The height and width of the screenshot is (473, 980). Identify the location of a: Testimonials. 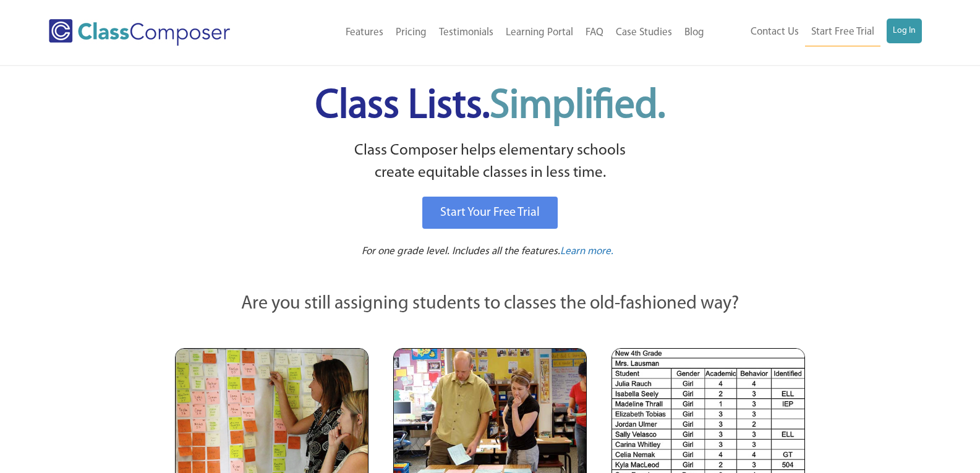
(466, 33).